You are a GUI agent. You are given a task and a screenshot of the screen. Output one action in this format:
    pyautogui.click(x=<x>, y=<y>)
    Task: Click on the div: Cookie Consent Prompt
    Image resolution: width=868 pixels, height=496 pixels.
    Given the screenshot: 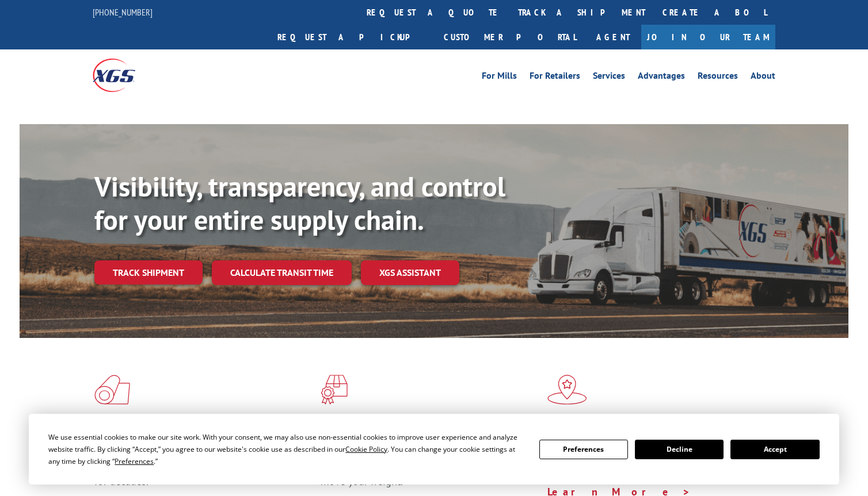 What is the action you would take?
    pyautogui.click(x=434, y=449)
    